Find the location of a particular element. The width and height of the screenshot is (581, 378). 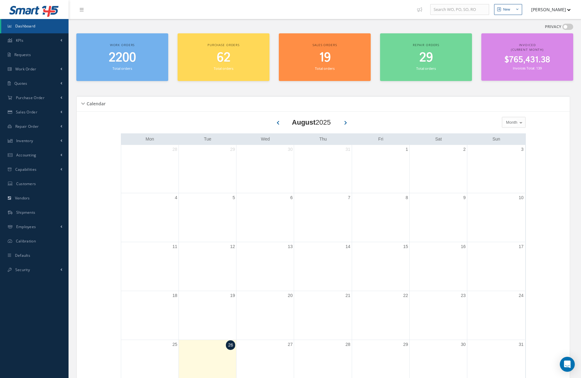

span: 62 is located at coordinates (224, 58).